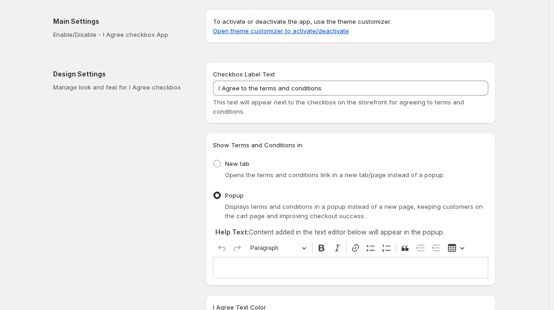 This screenshot has height=310, width=554. Describe the element at coordinates (122, 87) in the screenshot. I see `p: Manage look and feel for I Agree checkbox` at that location.